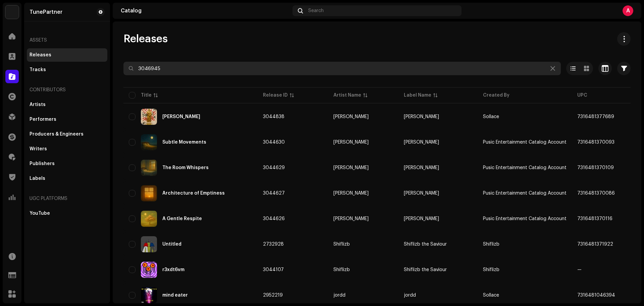 Image resolution: width=644 pixels, height=306 pixels. What do you see at coordinates (149, 244) in the screenshot?
I see `img: e9df6daf-911e-4c49-ba98-1b2403521cb4` at bounding box center [149, 244].